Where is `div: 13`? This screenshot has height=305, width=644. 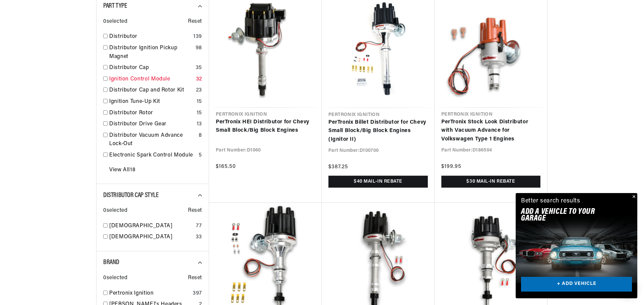
div: 13 is located at coordinates (199, 125).